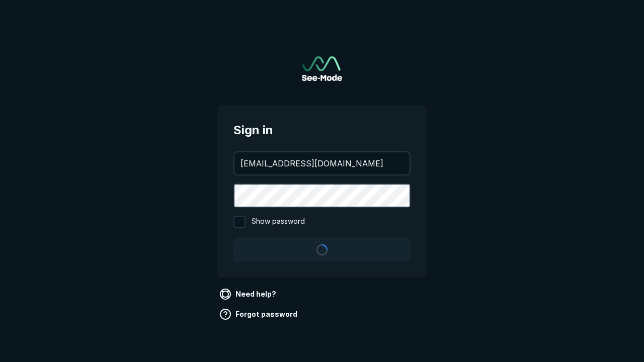 This screenshot has width=644, height=362. I want to click on a: Forgot password, so click(259, 315).